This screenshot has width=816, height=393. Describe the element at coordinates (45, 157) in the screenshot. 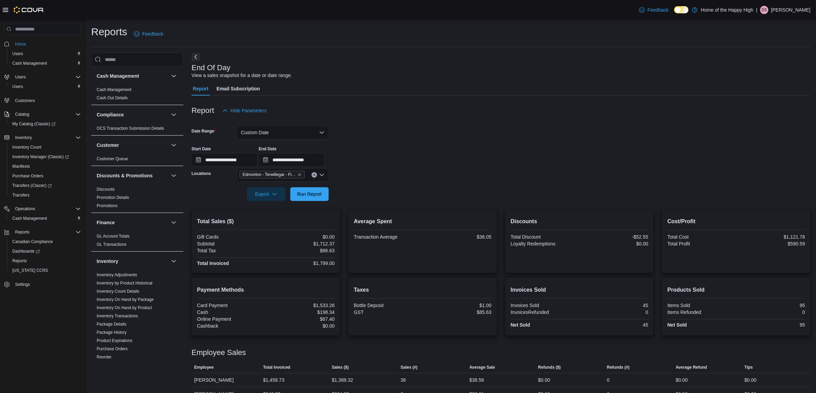

I see `span: Inventory Manager (Classic)` at that location.